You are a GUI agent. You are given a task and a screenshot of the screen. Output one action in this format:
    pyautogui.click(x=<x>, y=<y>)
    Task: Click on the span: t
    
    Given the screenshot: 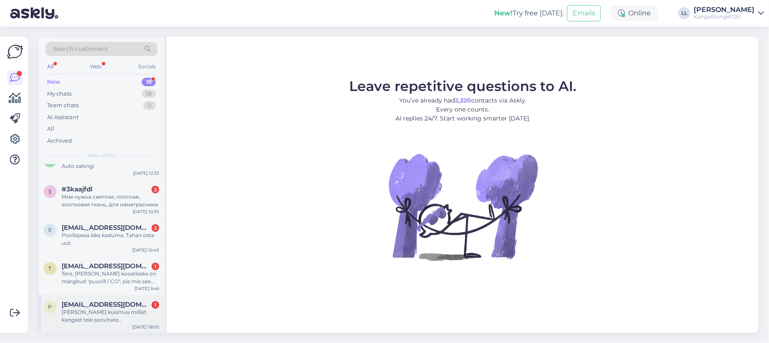 What is the action you would take?
    pyautogui.click(x=50, y=269)
    